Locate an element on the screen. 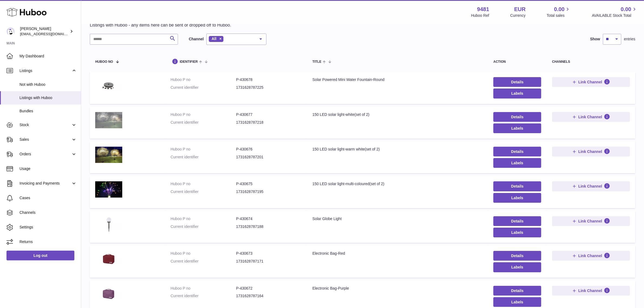  strong: EUR is located at coordinates (520, 9).